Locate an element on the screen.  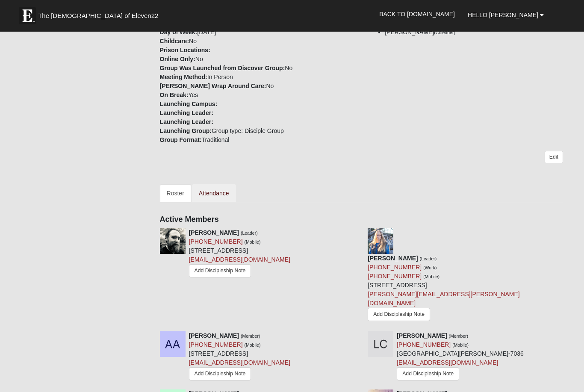
strong: Childcare: is located at coordinates (175, 41).